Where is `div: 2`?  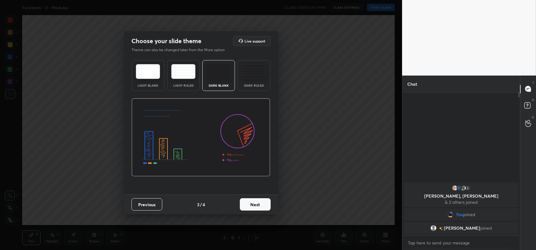
div: 2 is located at coordinates (467, 188).